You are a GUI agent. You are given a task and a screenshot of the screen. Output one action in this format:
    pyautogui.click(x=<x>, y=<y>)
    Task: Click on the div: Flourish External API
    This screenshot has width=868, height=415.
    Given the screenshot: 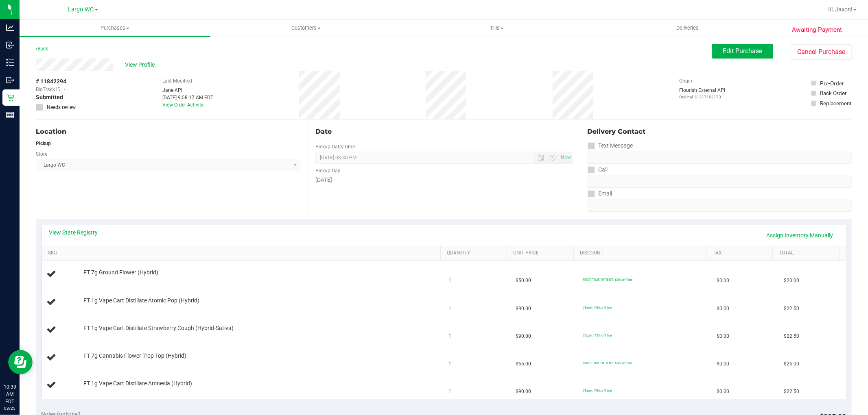 What is the action you would take?
    pyautogui.click(x=702, y=93)
    